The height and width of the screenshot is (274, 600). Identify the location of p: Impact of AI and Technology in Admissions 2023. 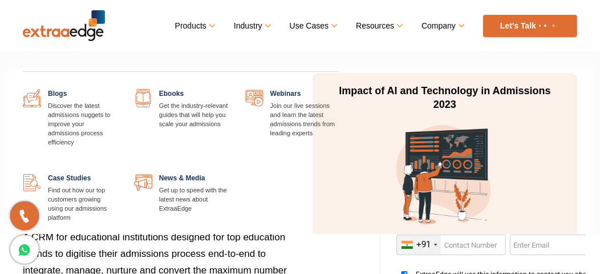
(445, 98).